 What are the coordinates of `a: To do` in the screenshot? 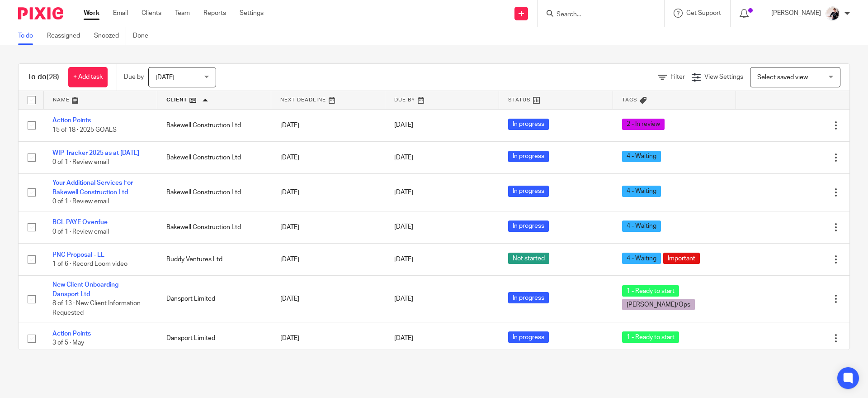 It's located at (29, 36).